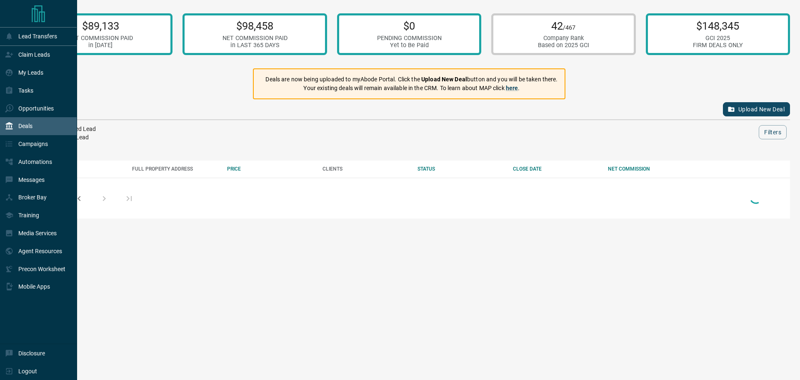  I want to click on div: Loading, so click(756, 198).